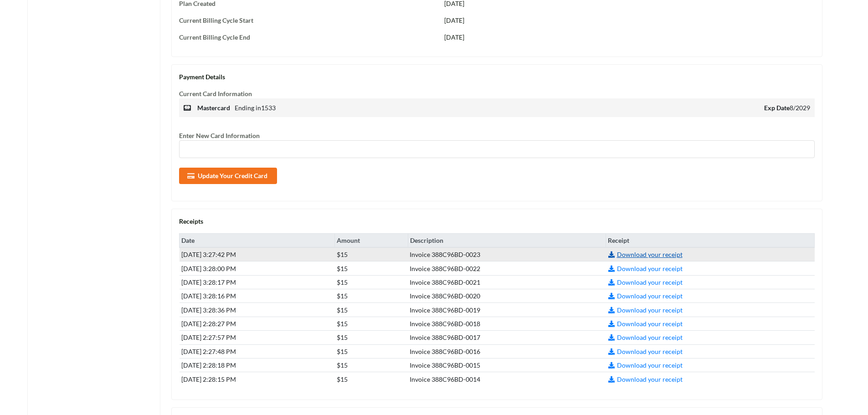  Describe the element at coordinates (507, 379) in the screenshot. I see `td: Invoice 388C96BD-0014` at that location.